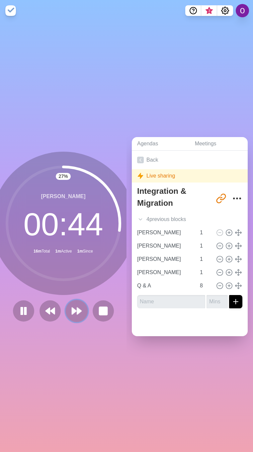  What do you see at coordinates (225, 11) in the screenshot?
I see `button: Settings` at bounding box center [225, 11].